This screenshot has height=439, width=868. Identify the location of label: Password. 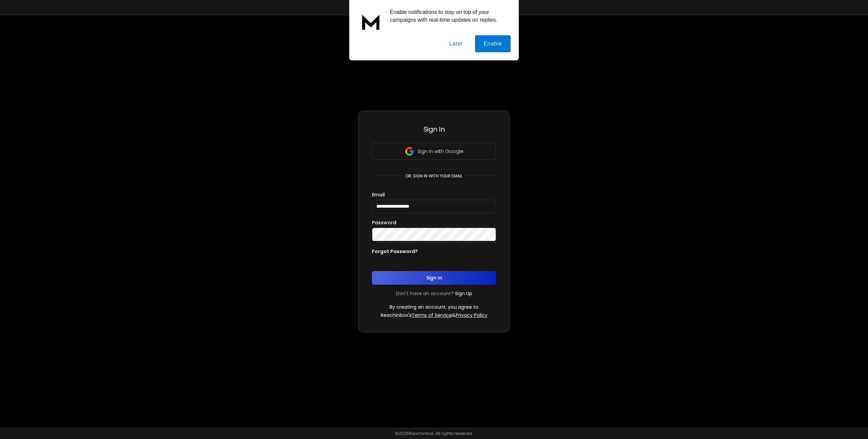
(384, 222).